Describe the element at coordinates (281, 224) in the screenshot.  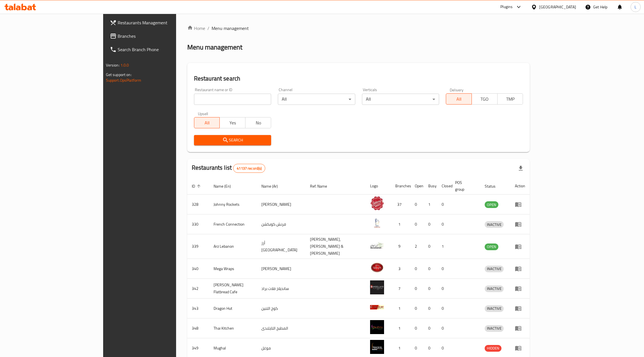
I see `td: فرنش كونكشن` at that location.